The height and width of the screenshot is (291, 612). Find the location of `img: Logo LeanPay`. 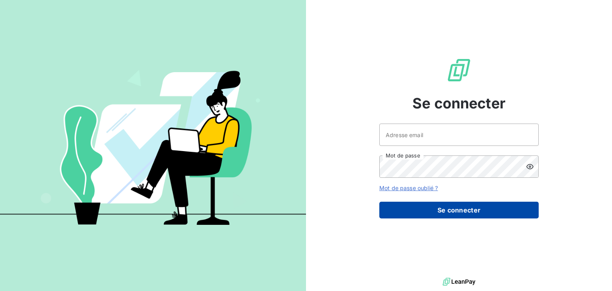

img: Logo LeanPay is located at coordinates (459, 70).